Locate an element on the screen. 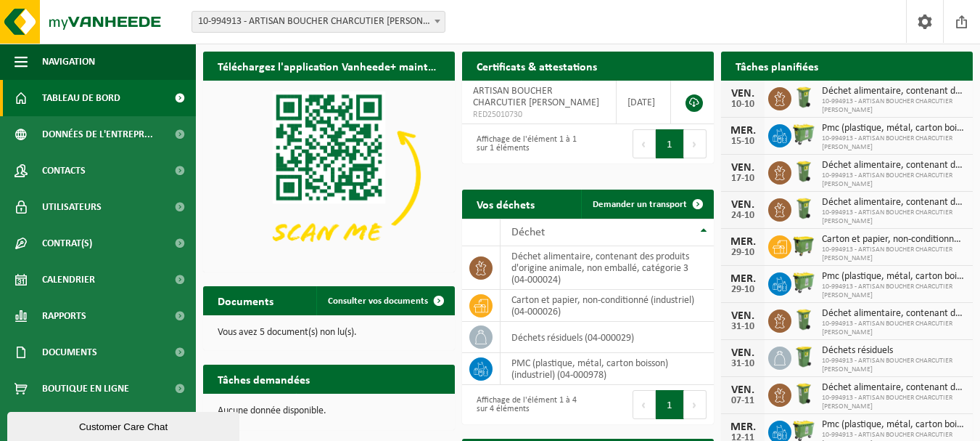 Image resolution: width=980 pixels, height=441 pixels. h2: Téléchargez l'application Vanheede+ maintenant! is located at coordinates (328, 65).